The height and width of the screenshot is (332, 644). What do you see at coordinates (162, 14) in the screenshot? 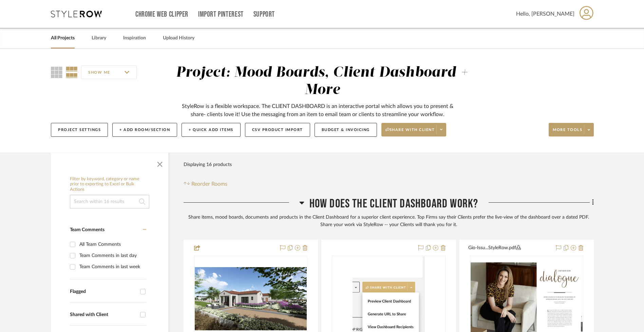
I see `a: Chrome Web Clipper` at bounding box center [162, 14].